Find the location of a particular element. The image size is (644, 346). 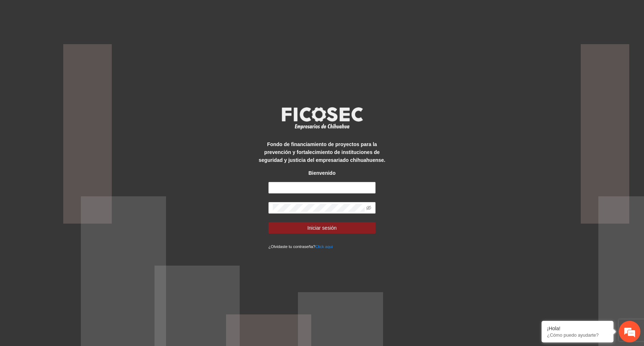

p: ¿Cómo puedo ayudarte? is located at coordinates (577, 335).